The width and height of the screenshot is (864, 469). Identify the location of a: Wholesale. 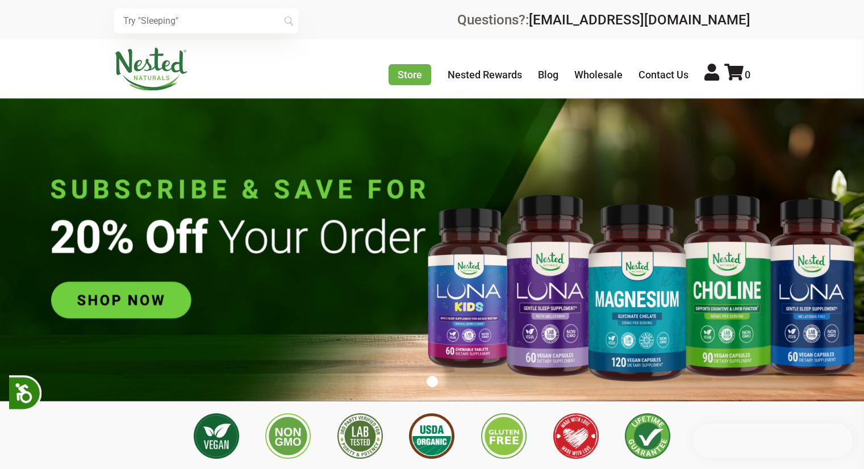
(598, 74).